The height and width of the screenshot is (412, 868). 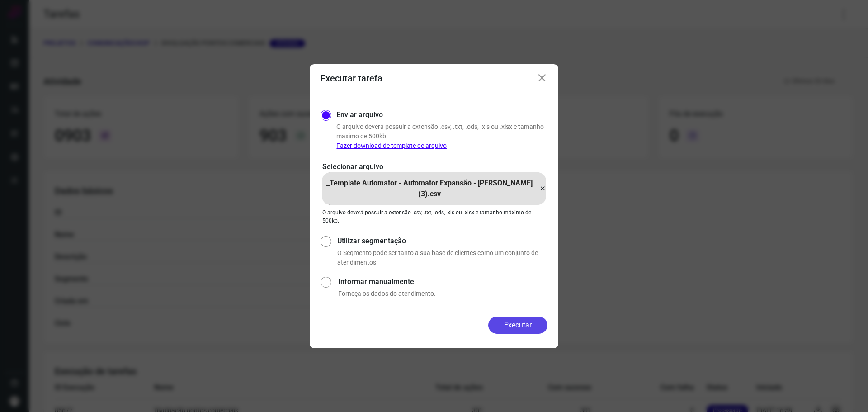 What do you see at coordinates (443, 282) in the screenshot?
I see `label: Informar manualmente` at bounding box center [443, 282].